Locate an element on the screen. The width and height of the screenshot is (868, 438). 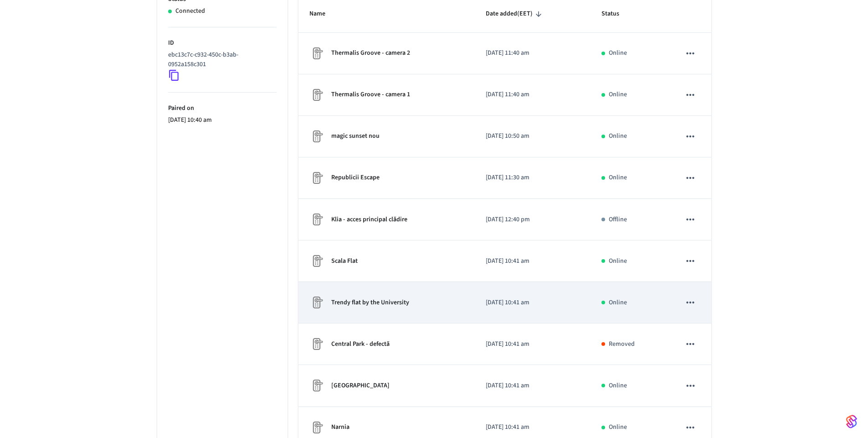
p: Klia - acces principal clădire is located at coordinates (369, 219).